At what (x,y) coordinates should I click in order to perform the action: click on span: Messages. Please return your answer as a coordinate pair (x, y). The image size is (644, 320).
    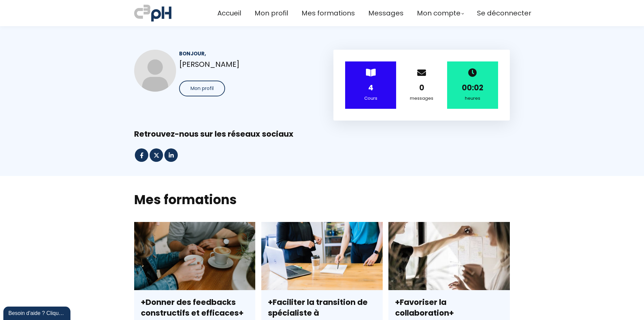
    Looking at the image, I should click on (386, 13).